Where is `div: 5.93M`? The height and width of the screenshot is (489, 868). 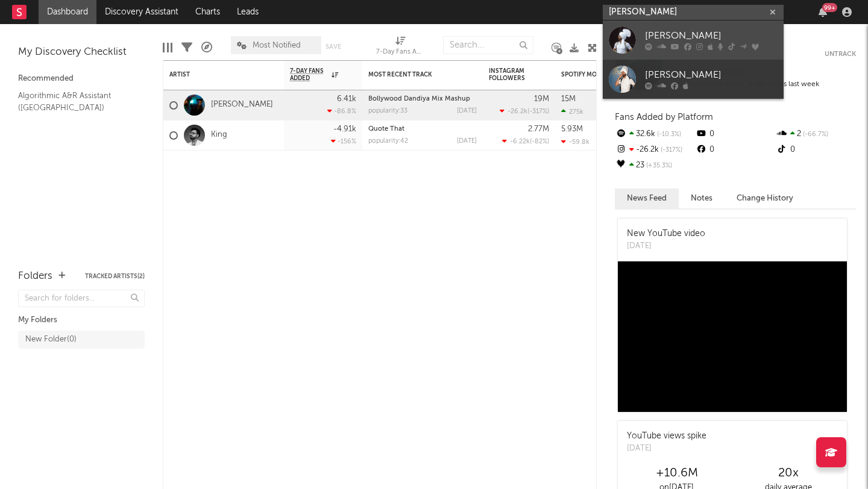 div: 5.93M is located at coordinates (572, 129).